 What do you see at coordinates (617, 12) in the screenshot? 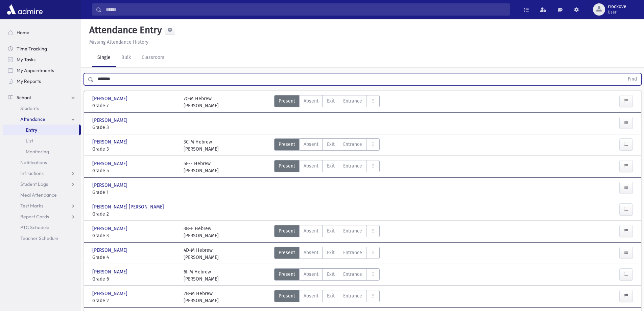
I see `span: User` at bounding box center [617, 12].